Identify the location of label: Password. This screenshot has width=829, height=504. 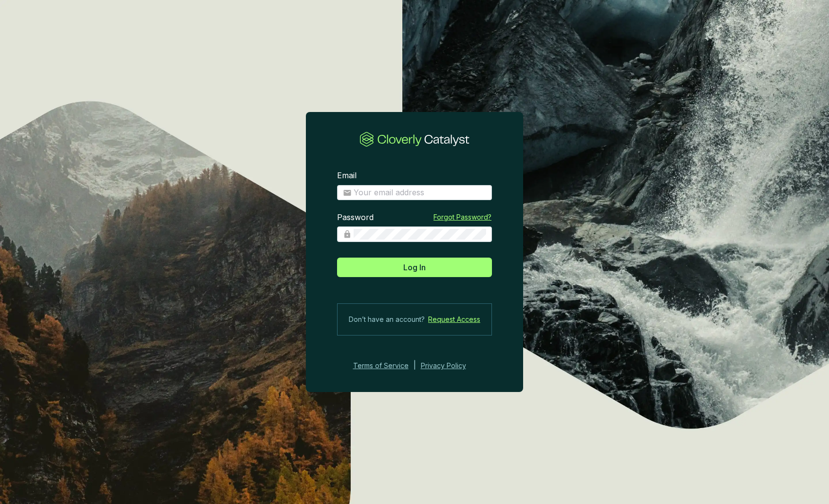
(355, 218).